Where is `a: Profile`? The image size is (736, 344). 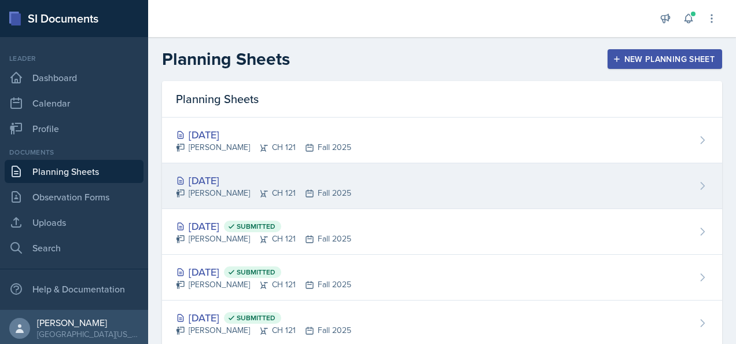
a: Profile is located at coordinates (74, 128).